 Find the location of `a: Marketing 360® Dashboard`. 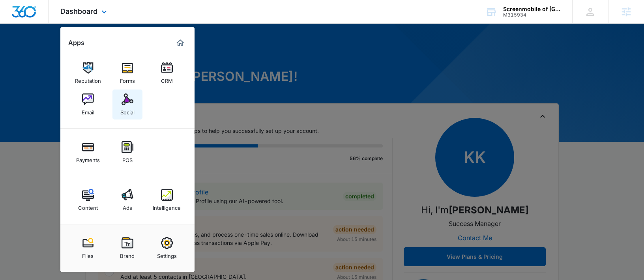

a: Marketing 360® Dashboard is located at coordinates (181, 43).